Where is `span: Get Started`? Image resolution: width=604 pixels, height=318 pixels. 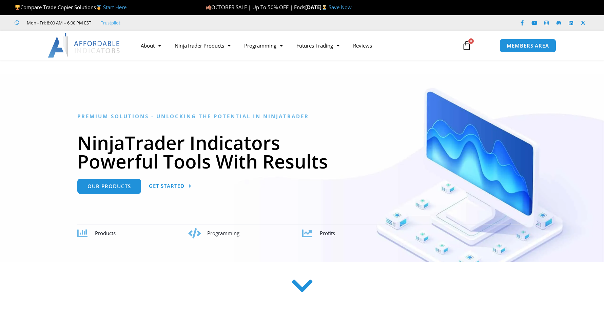
span: Get Started is located at coordinates (167, 186).